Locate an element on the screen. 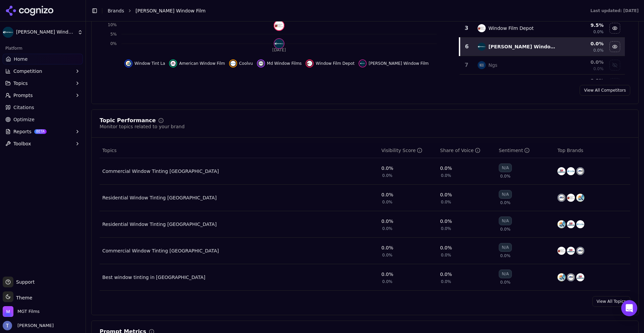  button: Toolbox is located at coordinates (43, 143).